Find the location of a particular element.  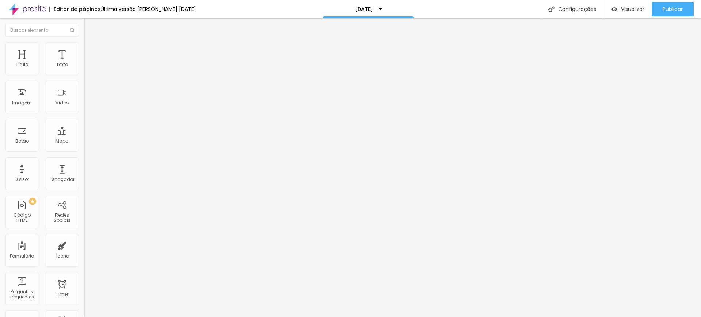

button: Publicar is located at coordinates (672, 9).